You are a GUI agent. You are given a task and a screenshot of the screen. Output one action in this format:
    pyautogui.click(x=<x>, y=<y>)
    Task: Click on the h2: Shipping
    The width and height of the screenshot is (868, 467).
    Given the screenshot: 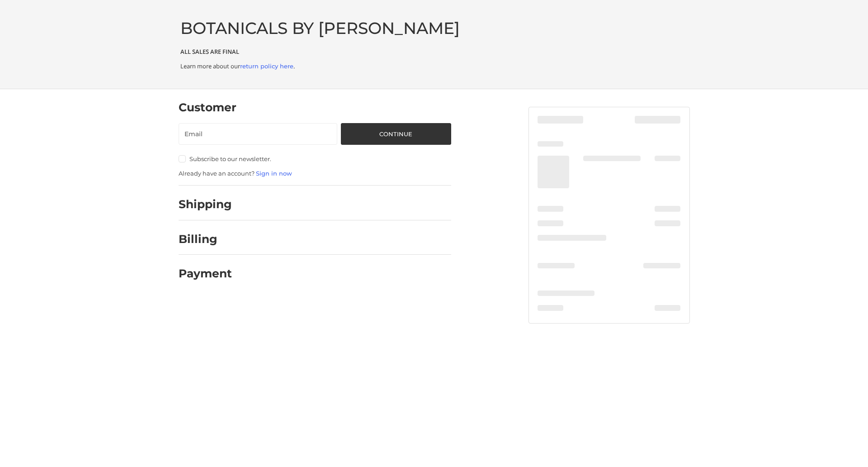 What is the action you would take?
    pyautogui.click(x=205, y=204)
    